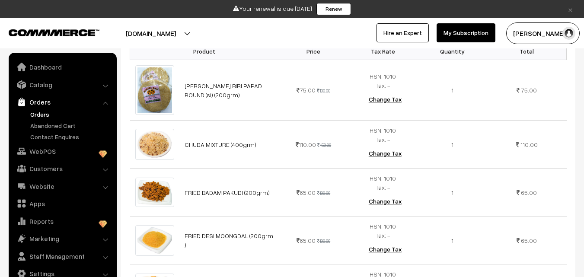 The image size is (584, 277). Describe the element at coordinates (569, 33) in the screenshot. I see `img: user` at that location.